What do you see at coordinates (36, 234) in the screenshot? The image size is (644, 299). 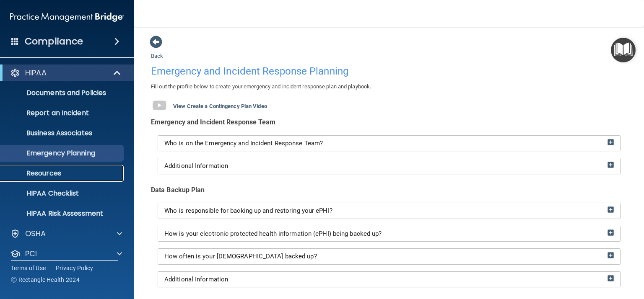 I see `p: OSHA` at bounding box center [36, 234].